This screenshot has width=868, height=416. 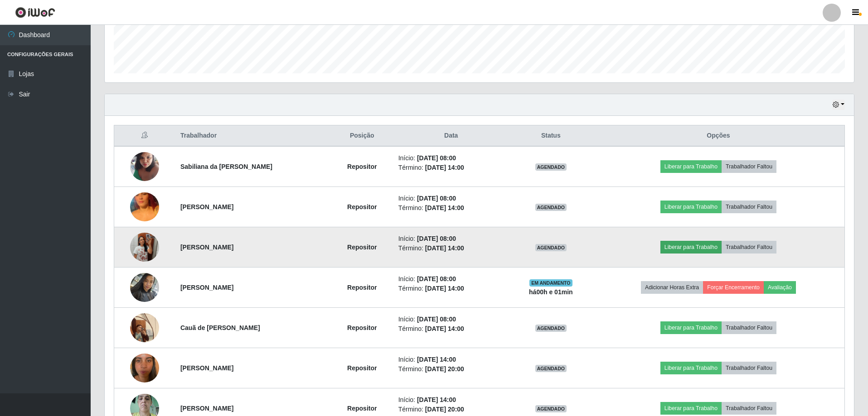 I want to click on img: 1756950794963.jpeg, so click(x=144, y=247).